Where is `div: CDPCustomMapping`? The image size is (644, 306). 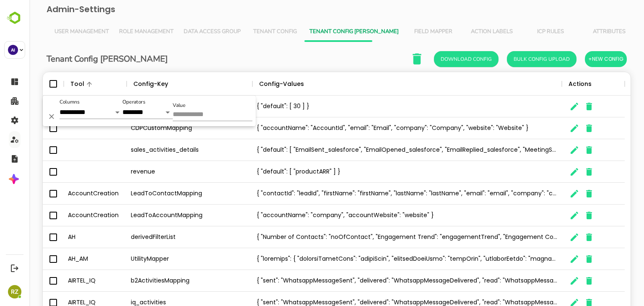 div: CDPCustomMapping is located at coordinates (160, 128).